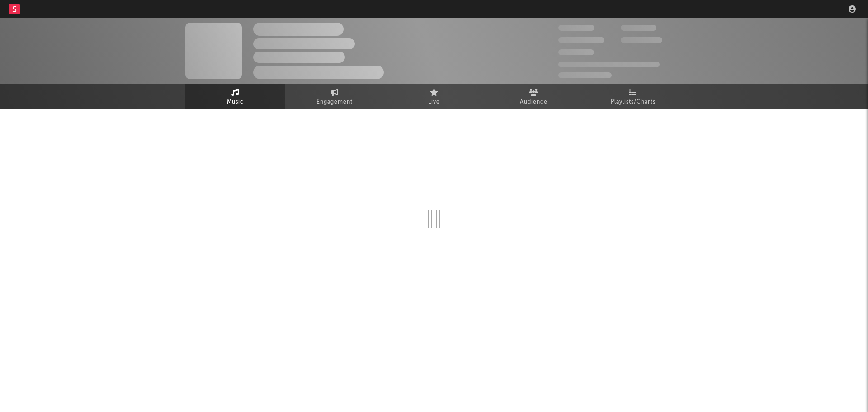 Image resolution: width=868 pixels, height=412 pixels. I want to click on a: Audience, so click(534, 96).